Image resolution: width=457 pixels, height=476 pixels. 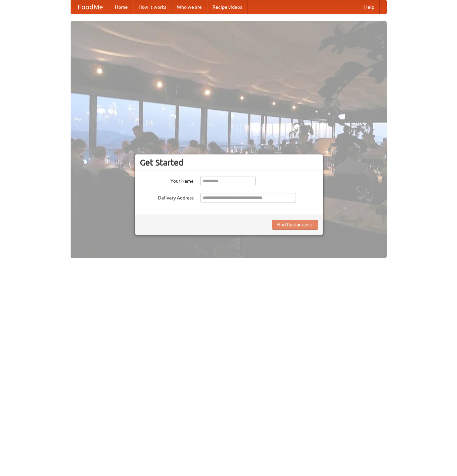 What do you see at coordinates (90, 7) in the screenshot?
I see `a: FoodMe` at bounding box center [90, 7].